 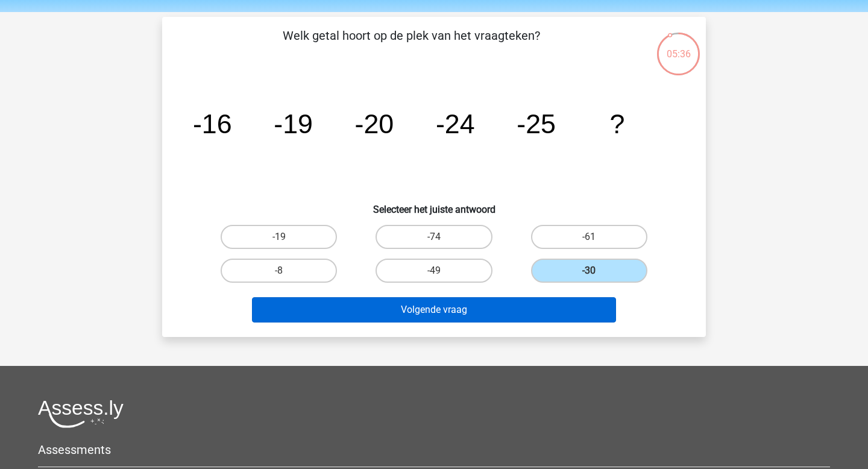 I want to click on tspan: -20, so click(x=374, y=124).